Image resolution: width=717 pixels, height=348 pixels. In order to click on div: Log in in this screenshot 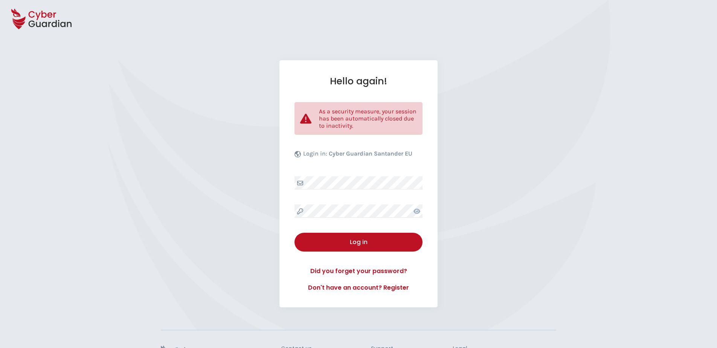, I will do `click(358, 242)`.